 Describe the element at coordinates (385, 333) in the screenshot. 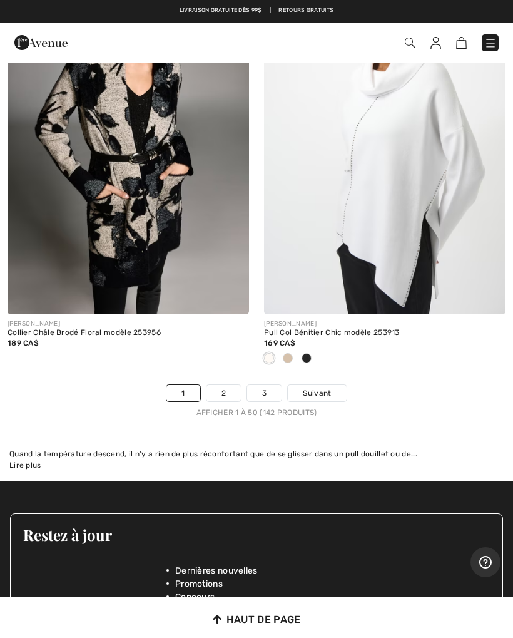

I see `div: Pull Col Bénitier Chic modèle 253913` at that location.